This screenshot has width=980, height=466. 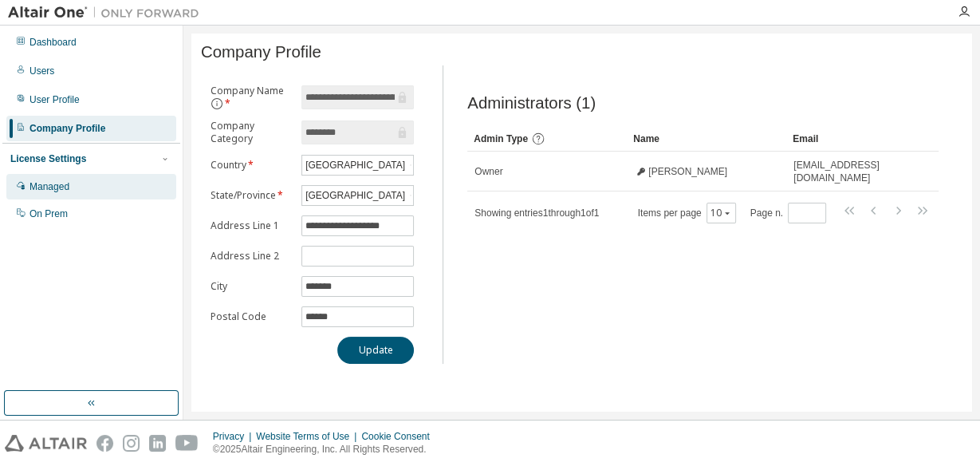 I want to click on div: On Prem, so click(x=49, y=213).